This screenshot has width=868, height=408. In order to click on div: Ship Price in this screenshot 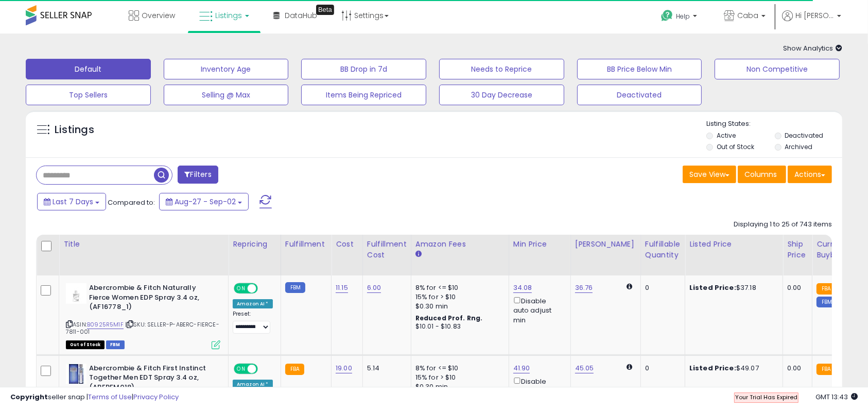, I will do `click(798, 250)`.